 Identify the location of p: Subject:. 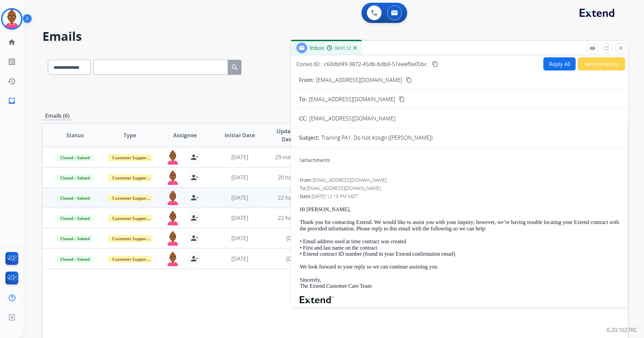
(309, 138).